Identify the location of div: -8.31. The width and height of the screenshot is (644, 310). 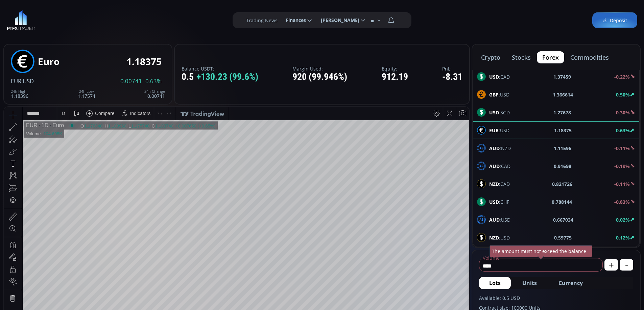
(452, 77).